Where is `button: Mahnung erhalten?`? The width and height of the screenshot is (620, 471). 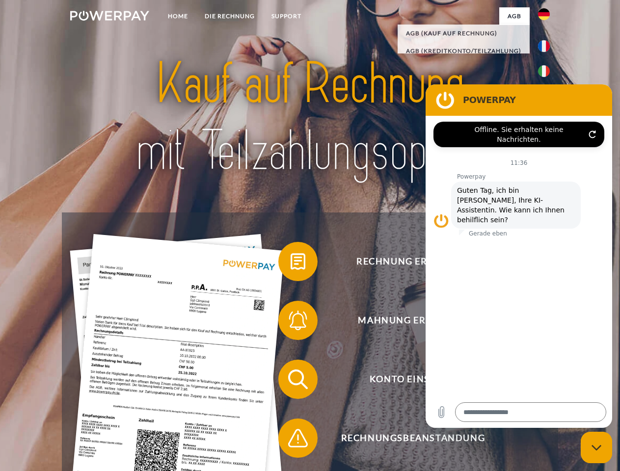
button: Mahnung erhalten? is located at coordinates (406, 321).